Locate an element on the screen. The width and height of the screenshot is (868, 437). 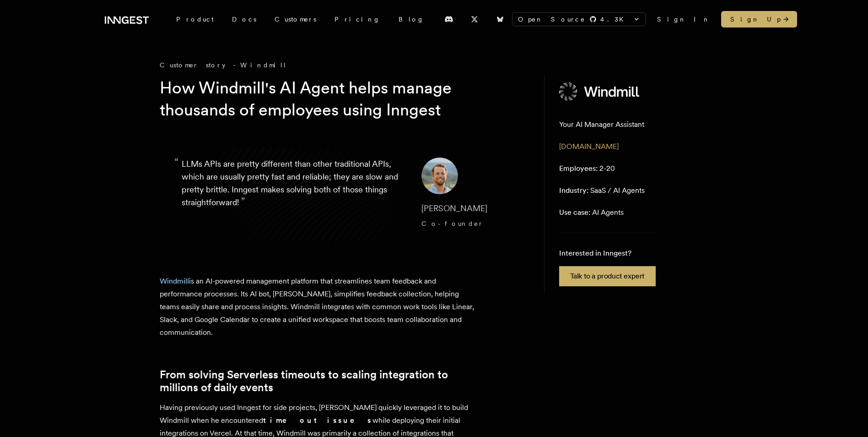
a: Discord is located at coordinates (449, 20).